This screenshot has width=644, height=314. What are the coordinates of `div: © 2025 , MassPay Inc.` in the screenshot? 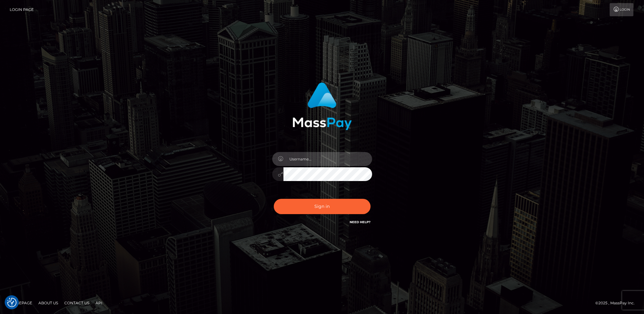 It's located at (617, 303).